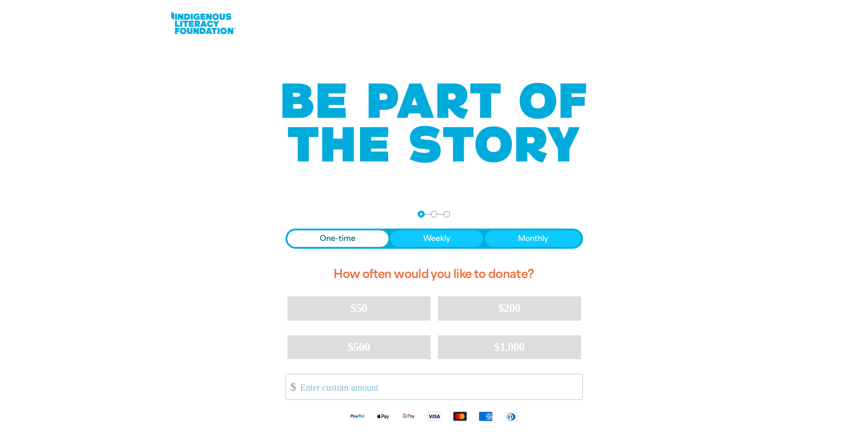 This screenshot has height=437, width=868. Describe the element at coordinates (357, 416) in the screenshot. I see `img: Paypal logo` at that location.